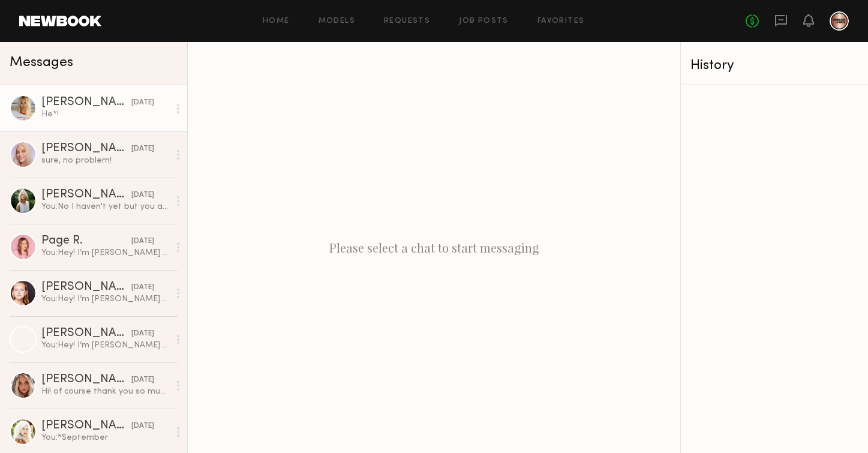  Describe the element at coordinates (484, 21) in the screenshot. I see `a: Job Posts` at that location.